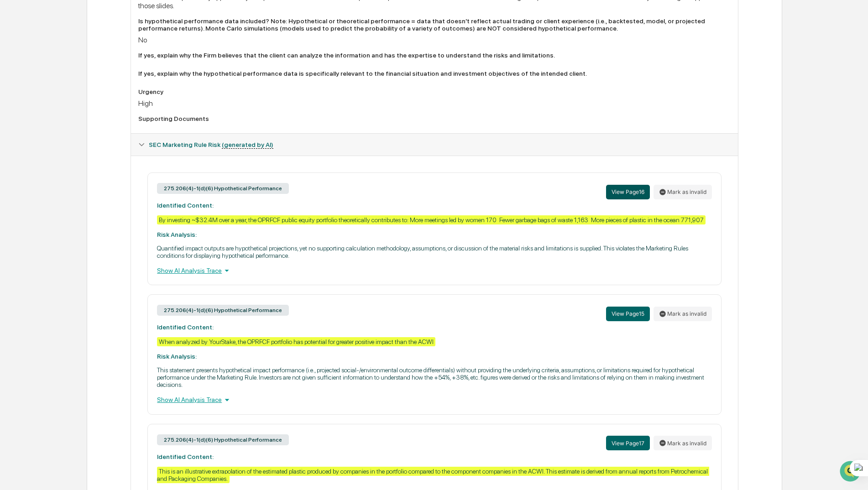  I want to click on div: Is hypothetical performance data included? Note: Hypothetical or theoretical performance = data t..., so click(434, 25).